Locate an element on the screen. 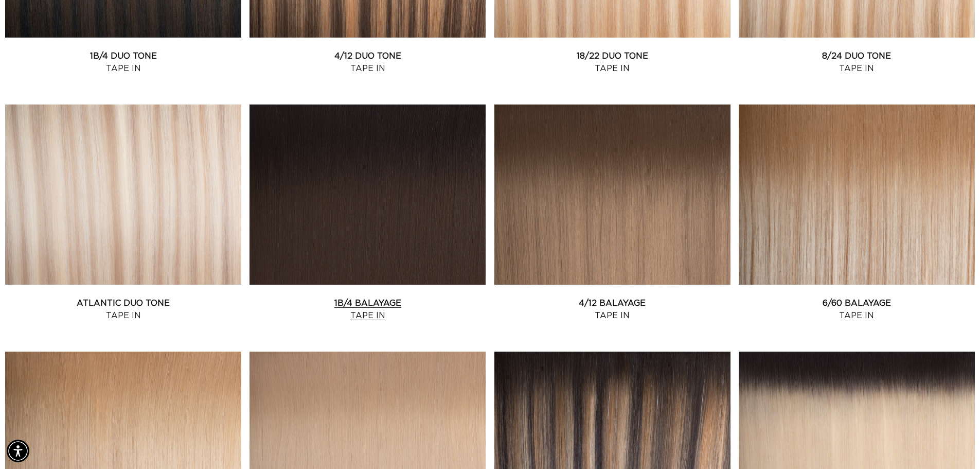  a: 6/60 Balayage Tape In is located at coordinates (856, 309).